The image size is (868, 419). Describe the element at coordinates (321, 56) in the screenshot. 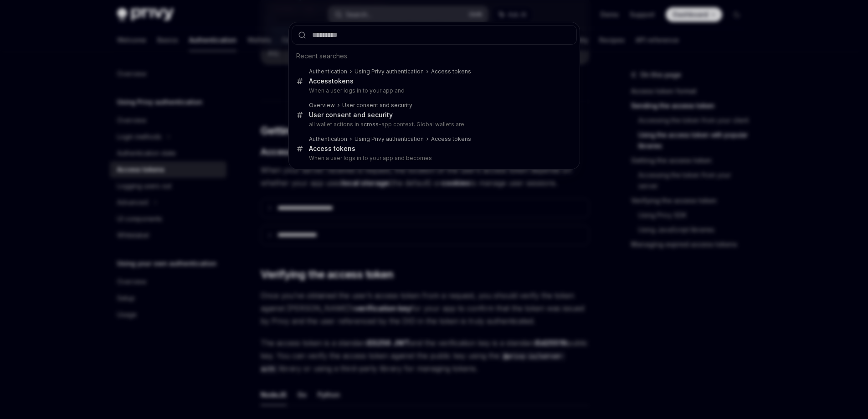

I see `span: Recent searches` at that location.